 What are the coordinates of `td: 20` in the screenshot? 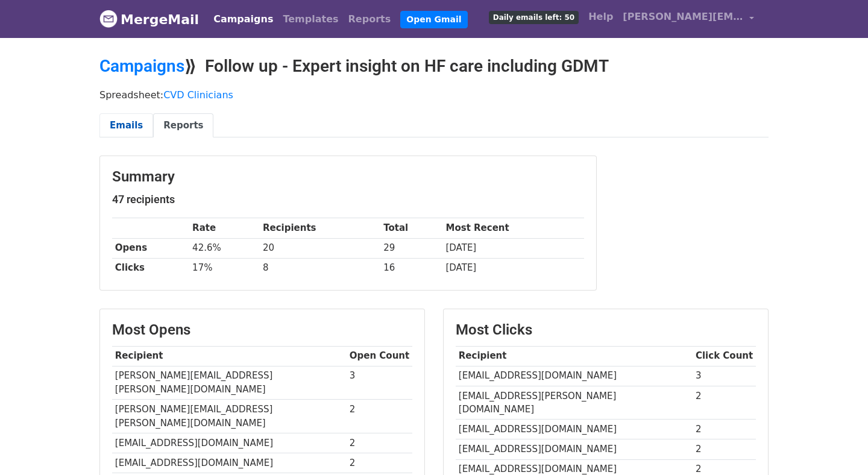 It's located at (320, 248).